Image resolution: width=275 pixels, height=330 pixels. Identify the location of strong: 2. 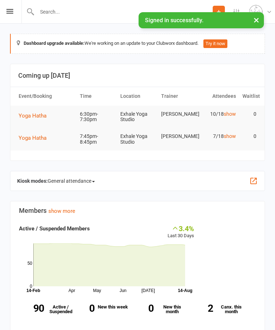
(201, 308).